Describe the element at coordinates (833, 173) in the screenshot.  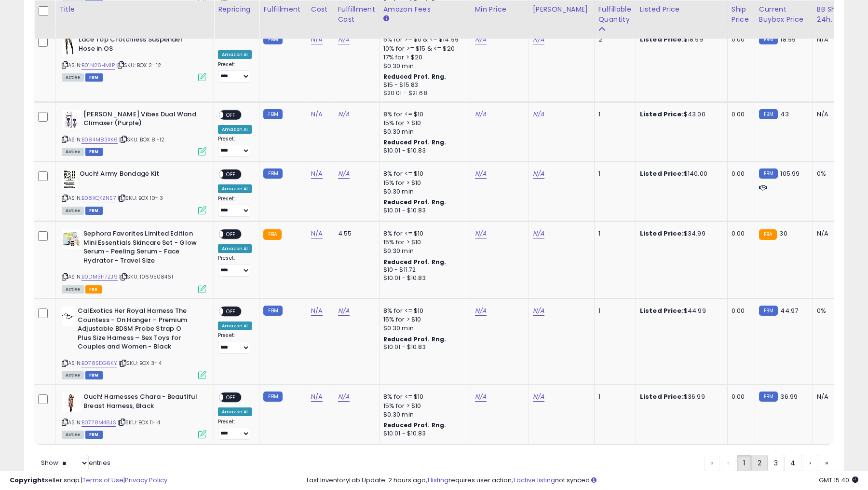
I see `div: 0%` at that location.